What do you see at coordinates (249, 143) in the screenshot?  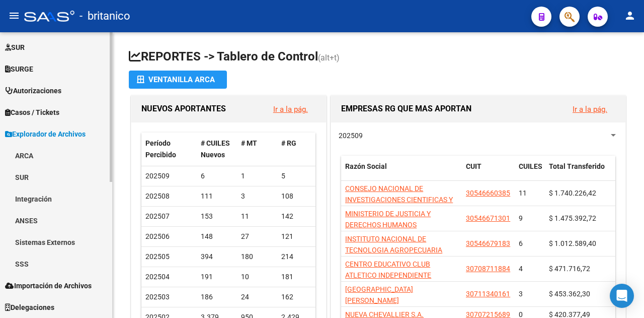 I see `span: # MT` at bounding box center [249, 143].